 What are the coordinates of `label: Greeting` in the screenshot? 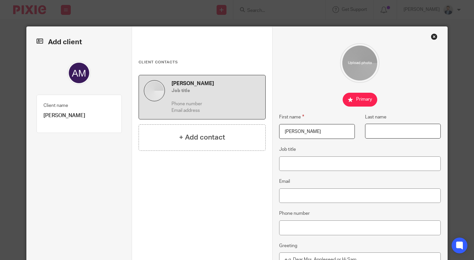 It's located at (288, 245).